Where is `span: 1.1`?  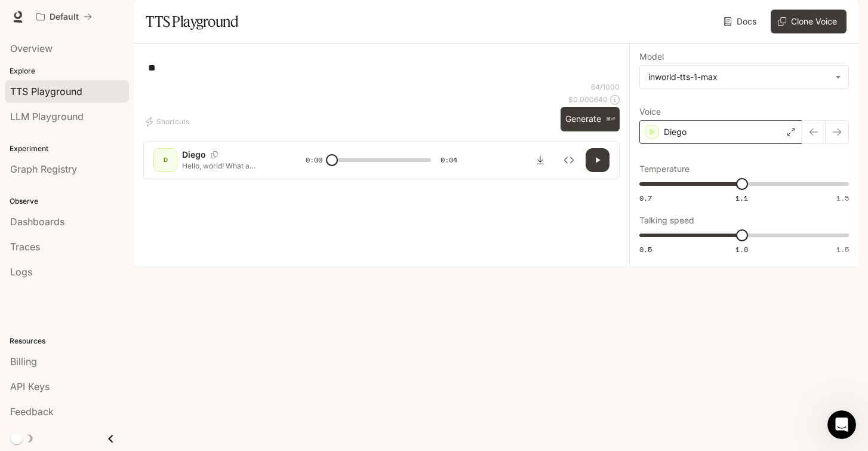
span: 1.1 is located at coordinates (741, 198).